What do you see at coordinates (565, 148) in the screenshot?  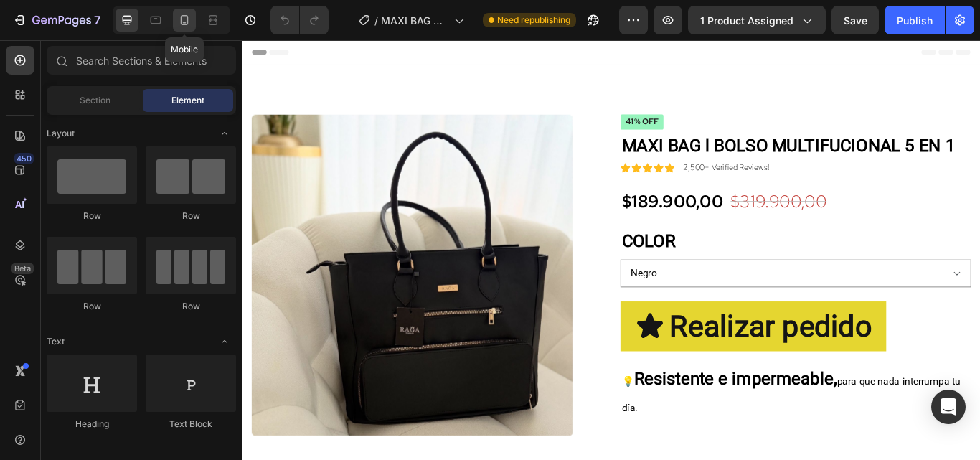 I see `p: 2,500+ Verified Reviews!` at bounding box center [565, 148].